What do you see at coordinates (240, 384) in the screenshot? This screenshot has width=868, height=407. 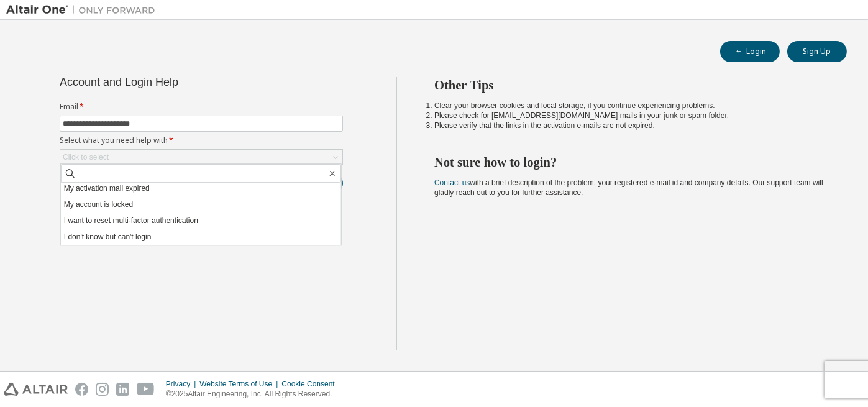 I see `div: Website Terms of Use` at bounding box center [240, 384].